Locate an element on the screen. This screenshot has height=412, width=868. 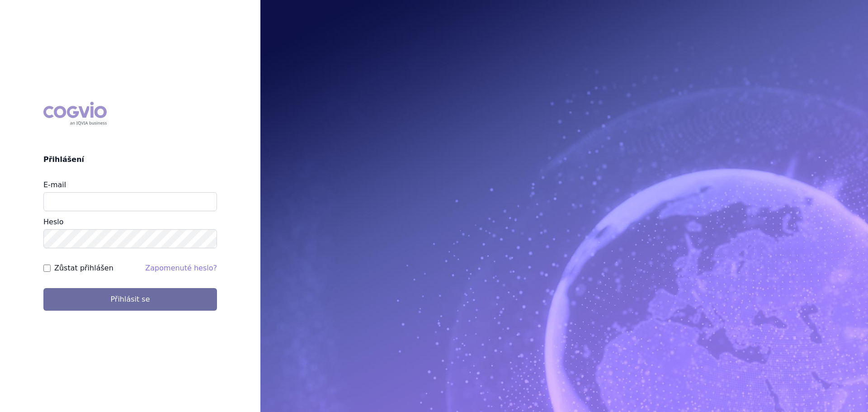
button: Přihlásit se is located at coordinates (130, 300).